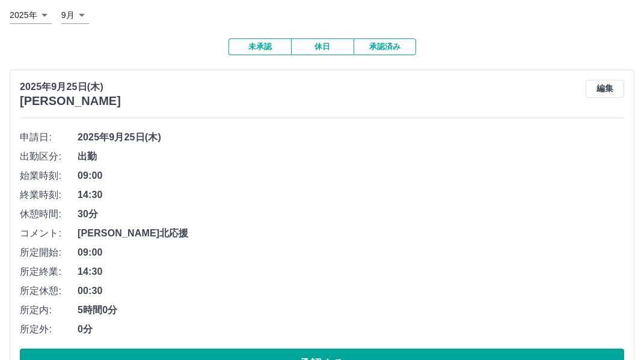  I want to click on div: 9月, so click(75, 15).